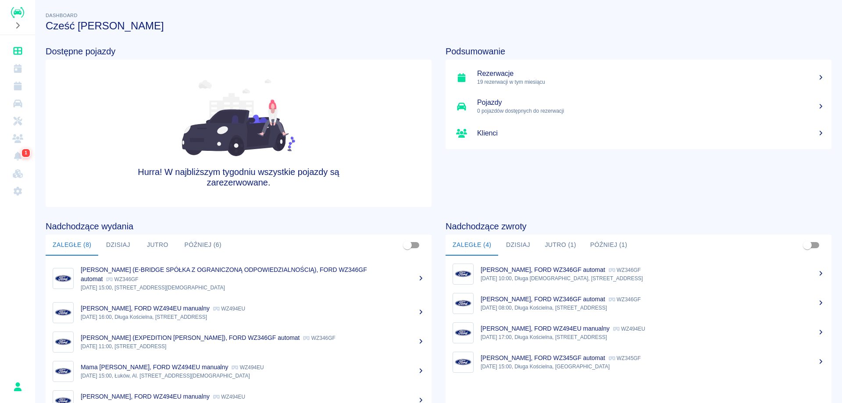  What do you see at coordinates (203, 245) in the screenshot?
I see `button: Później (6)` at bounding box center [203, 245].